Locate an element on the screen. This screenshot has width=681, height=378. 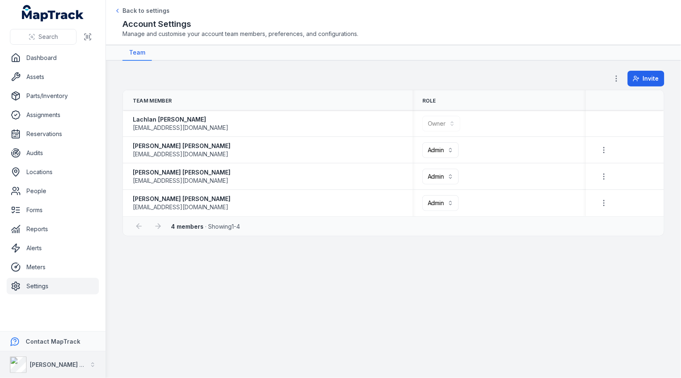
a: Parts/Inventory is located at coordinates (53, 96).